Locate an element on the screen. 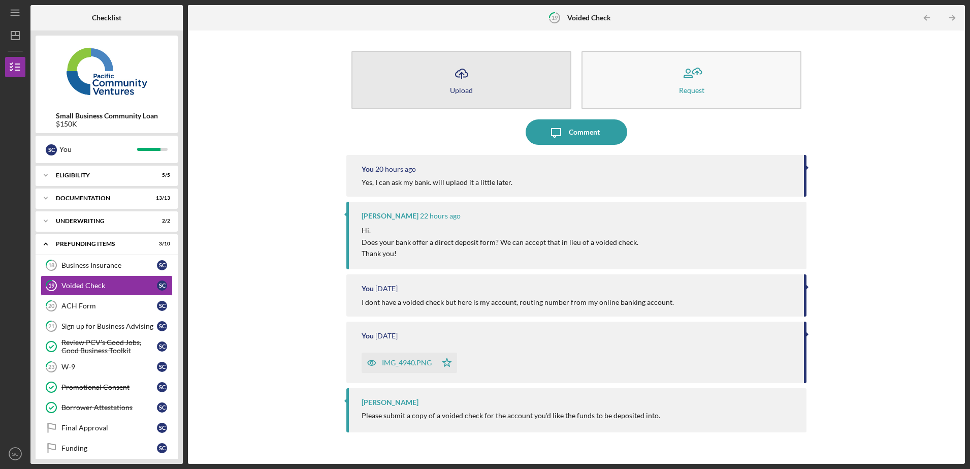 The height and width of the screenshot is (469, 970). div: Sign up for Business Advising is located at coordinates (109, 326).